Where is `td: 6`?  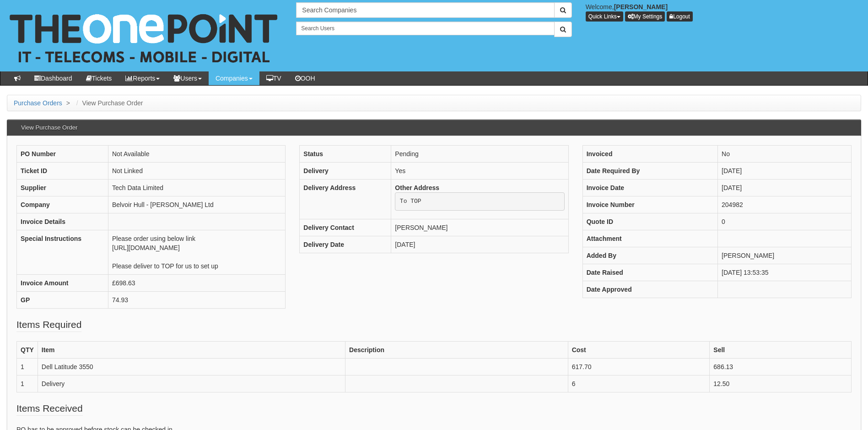
td: 6 is located at coordinates (638, 384).